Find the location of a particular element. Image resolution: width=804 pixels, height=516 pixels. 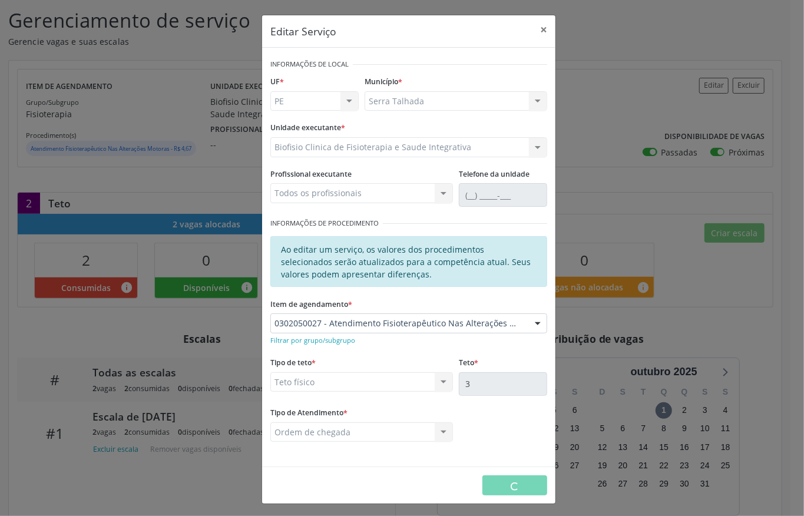

small: Filtrar por grupo/subgrupo is located at coordinates (313, 340).